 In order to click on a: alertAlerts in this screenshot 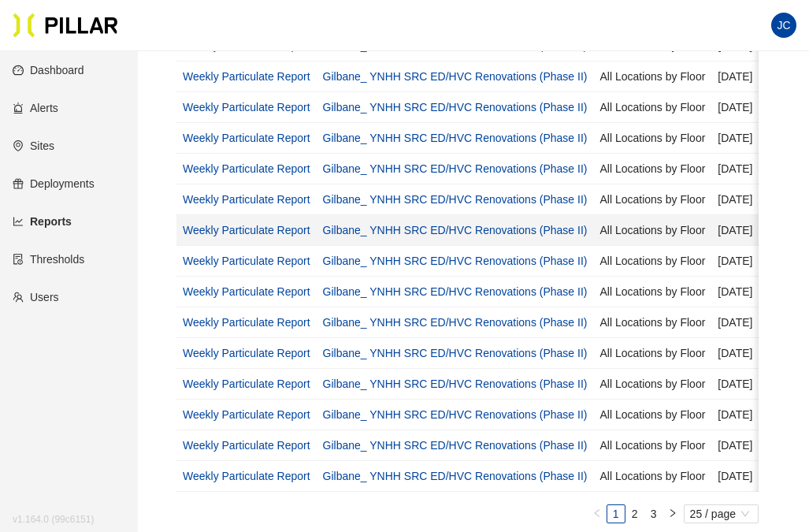, I will do `click(36, 108)`.